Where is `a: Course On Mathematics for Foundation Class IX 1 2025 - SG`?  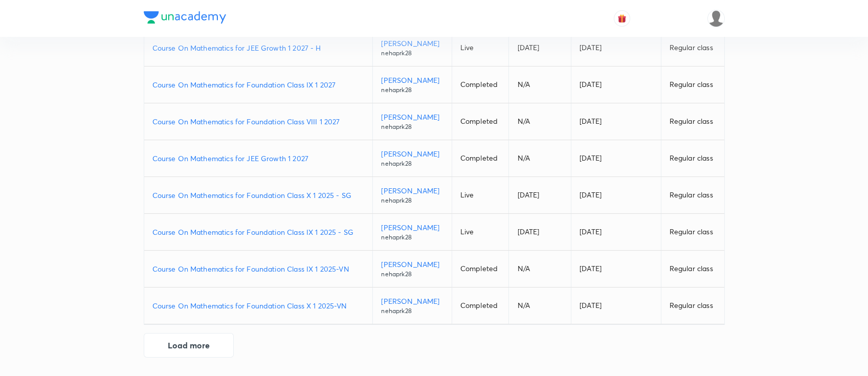 a: Course On Mathematics for Foundation Class IX 1 2025 - SG is located at coordinates (258, 232).